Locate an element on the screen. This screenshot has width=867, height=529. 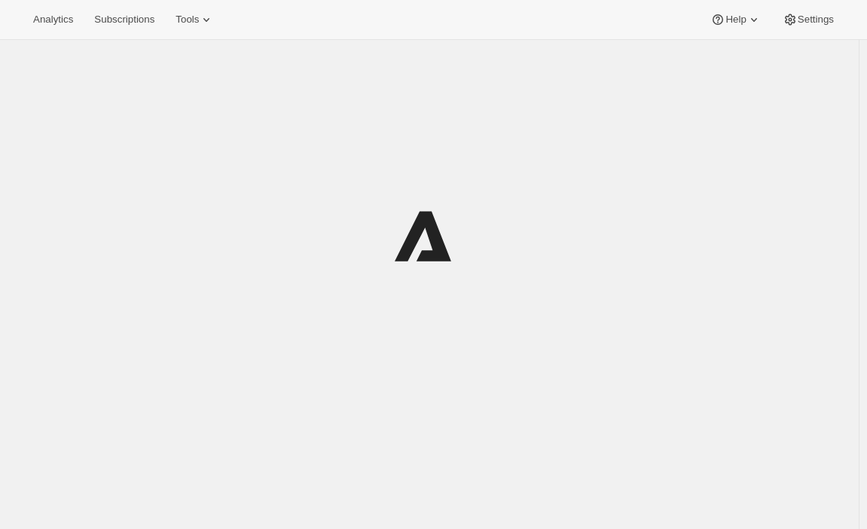
button: Analytics is located at coordinates (53, 20).